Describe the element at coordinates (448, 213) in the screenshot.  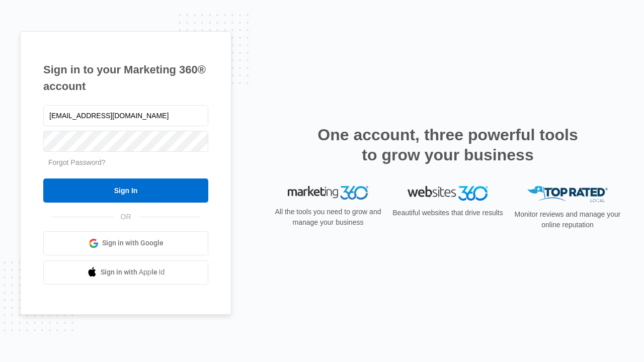
I see `p: Beautiful websites that drive results` at that location.